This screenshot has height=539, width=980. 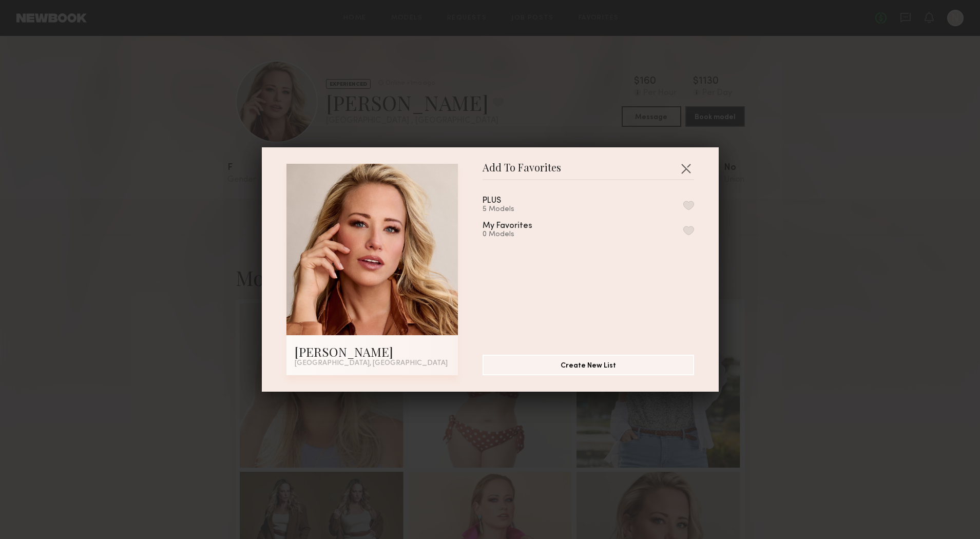 What do you see at coordinates (504, 209) in the screenshot?
I see `div: 5 Models` at bounding box center [504, 209].